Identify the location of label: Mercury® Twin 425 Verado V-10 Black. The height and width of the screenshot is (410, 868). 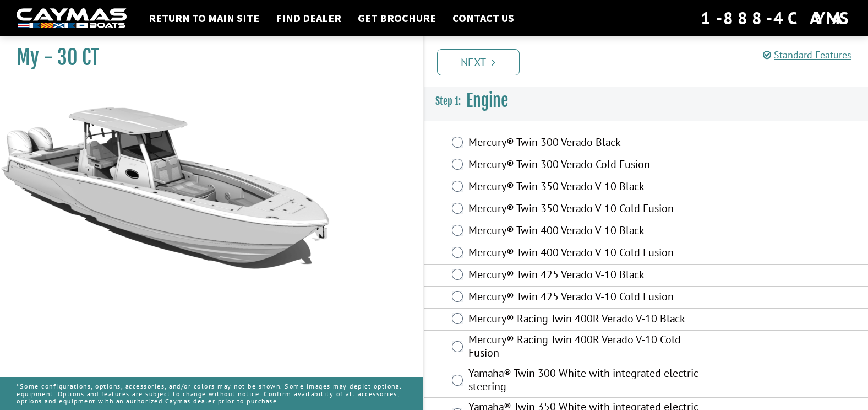
(589, 275).